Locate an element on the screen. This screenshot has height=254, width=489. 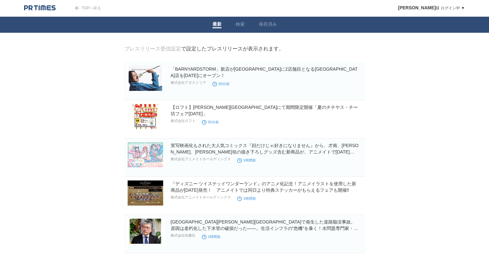
p: 株式会社ロフト is located at coordinates (183, 121).